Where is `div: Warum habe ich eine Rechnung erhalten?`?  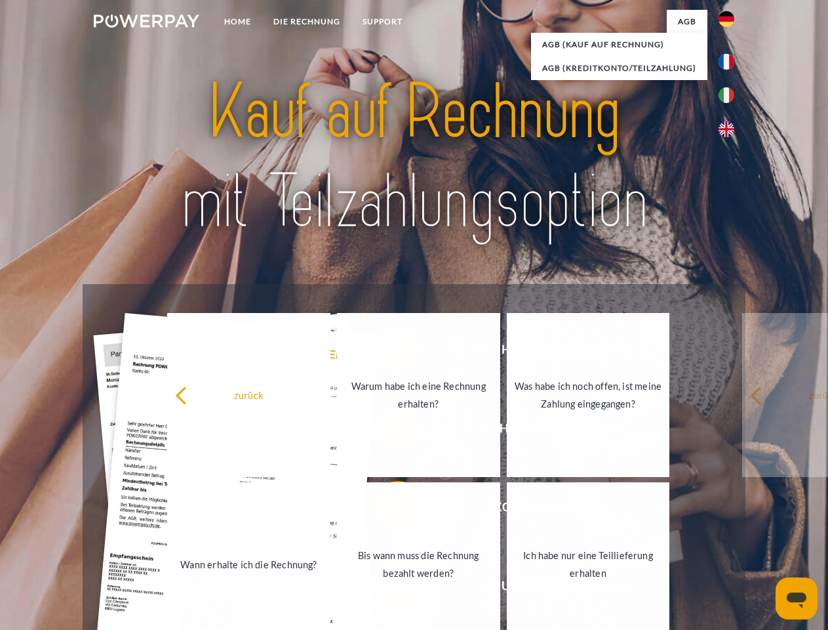
div: Warum habe ich eine Rechnung erhalten? is located at coordinates (418, 395).